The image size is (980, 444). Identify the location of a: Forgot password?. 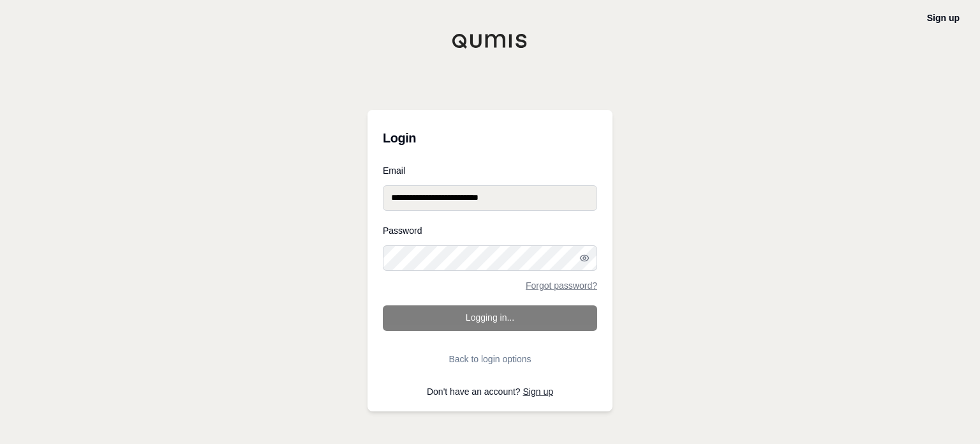
(561, 286).